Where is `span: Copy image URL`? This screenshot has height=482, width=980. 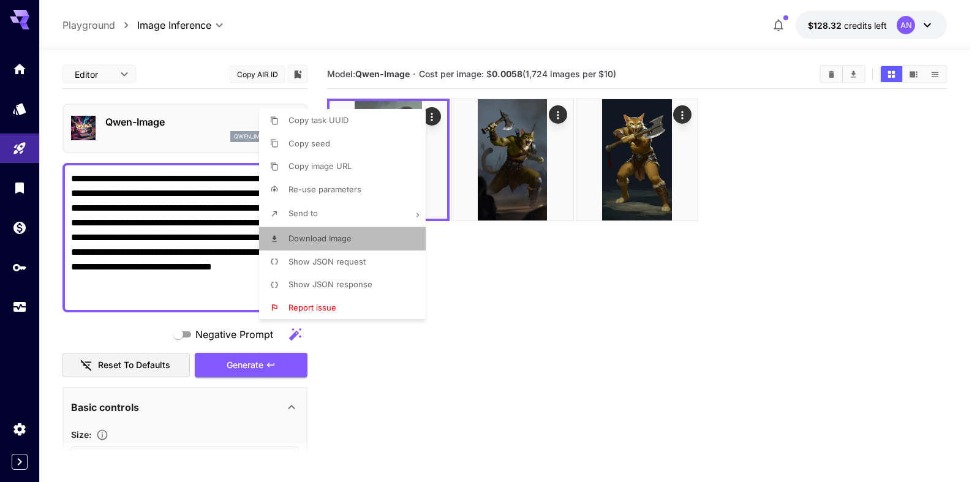 span: Copy image URL is located at coordinates (320, 166).